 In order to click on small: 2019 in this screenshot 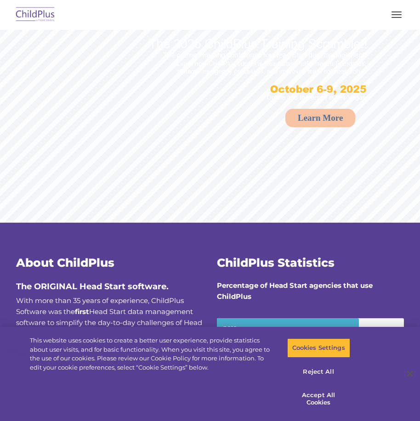, I will do `click(310, 329)`.